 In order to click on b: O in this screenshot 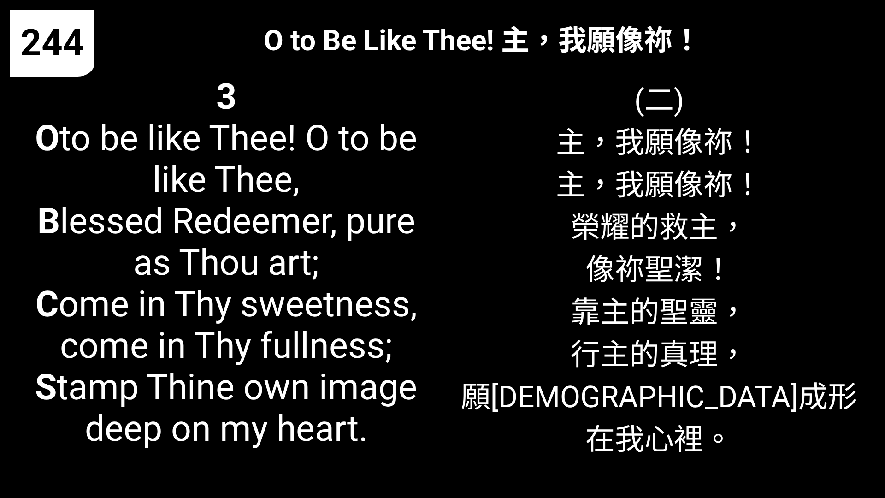, I will do `click(47, 138)`.